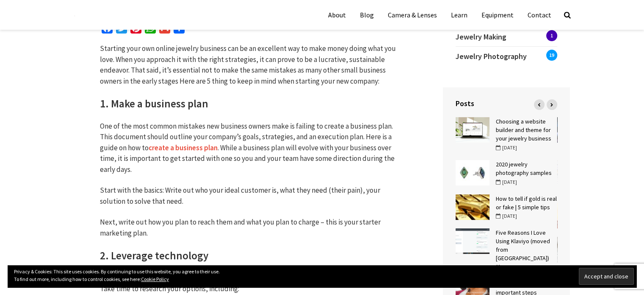 The height and width of the screenshot is (295, 644). Describe the element at coordinates (497, 15) in the screenshot. I see `a: Equipment` at that location.